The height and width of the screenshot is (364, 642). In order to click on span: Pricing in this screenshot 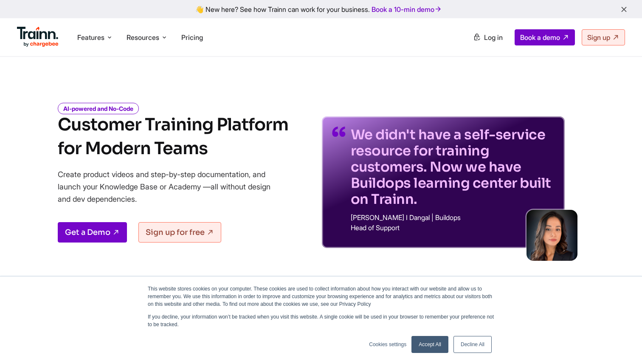, I will do `click(192, 37)`.